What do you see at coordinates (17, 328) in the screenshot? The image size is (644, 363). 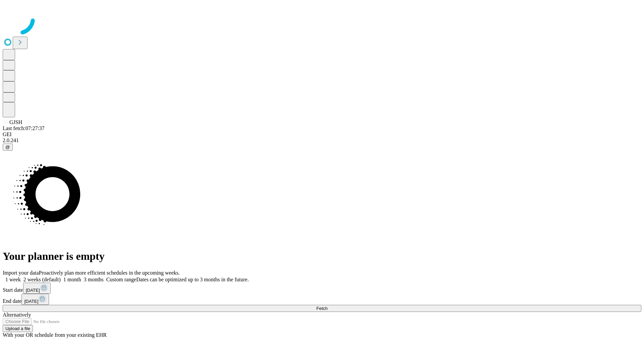 I see `button: Upload a file` at bounding box center [17, 328].